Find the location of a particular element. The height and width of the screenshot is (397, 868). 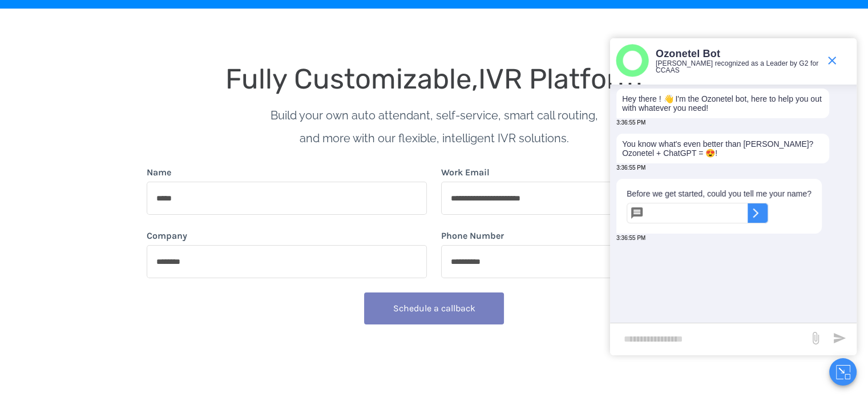

p: Ozonetel Bot is located at coordinates (737, 54).